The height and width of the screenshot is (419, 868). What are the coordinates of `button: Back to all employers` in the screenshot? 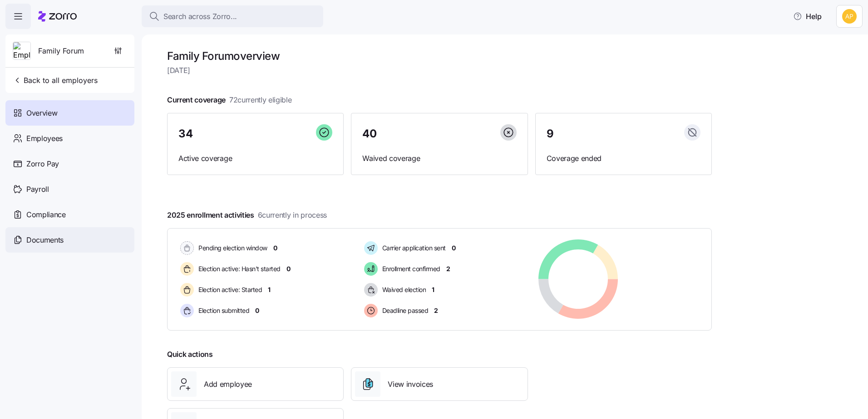 It's located at (55, 80).